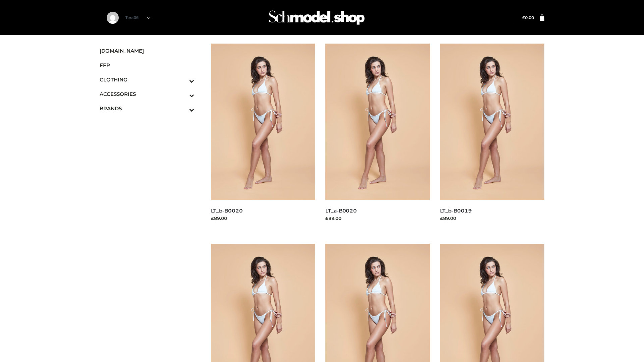  What do you see at coordinates (317, 18) in the screenshot?
I see `a: Schmodel Admin 964` at bounding box center [317, 18].